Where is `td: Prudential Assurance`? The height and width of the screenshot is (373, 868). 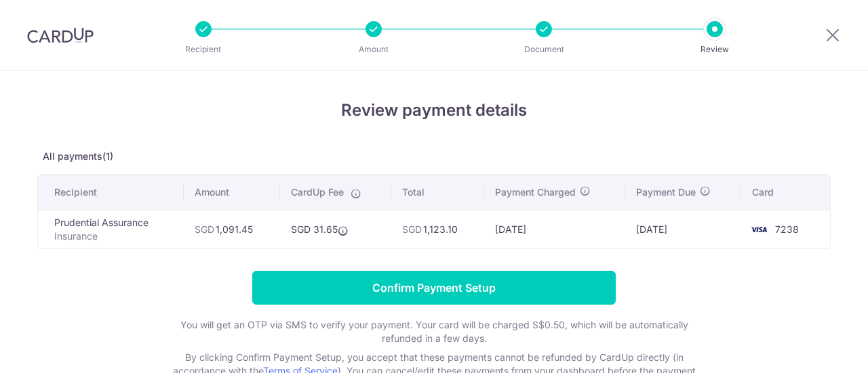 td: Prudential Assurance is located at coordinates (110, 229).